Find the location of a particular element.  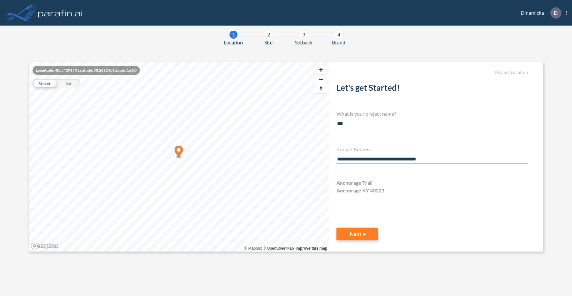

span: Location is located at coordinates (234, 42).